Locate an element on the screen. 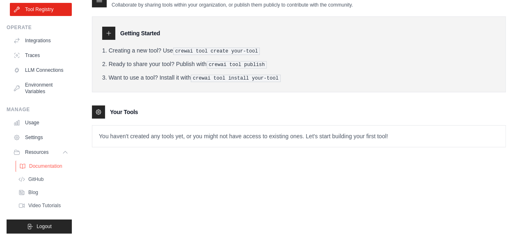 The image size is (519, 240). span: Documentation is located at coordinates (46, 166).